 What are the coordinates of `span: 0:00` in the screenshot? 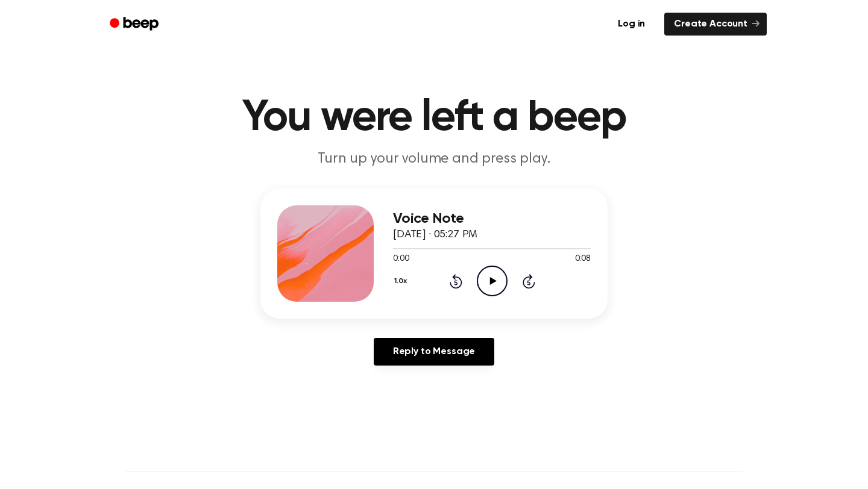 It's located at (401, 259).